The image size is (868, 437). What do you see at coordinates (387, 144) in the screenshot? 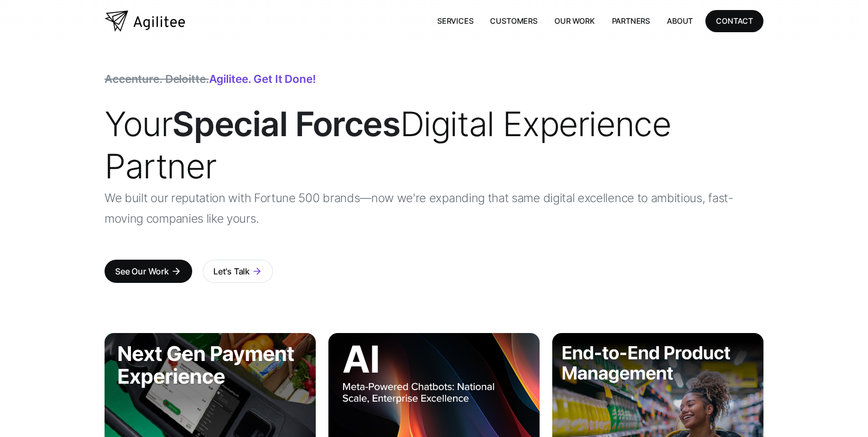
I see `span: Your Digital Experience Partner` at bounding box center [387, 144].